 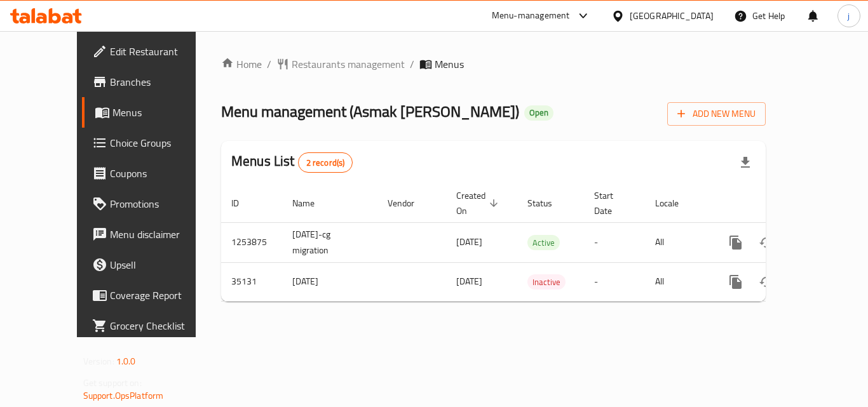 What do you see at coordinates (782, 203) in the screenshot?
I see `th: Actions` at bounding box center [782, 203].